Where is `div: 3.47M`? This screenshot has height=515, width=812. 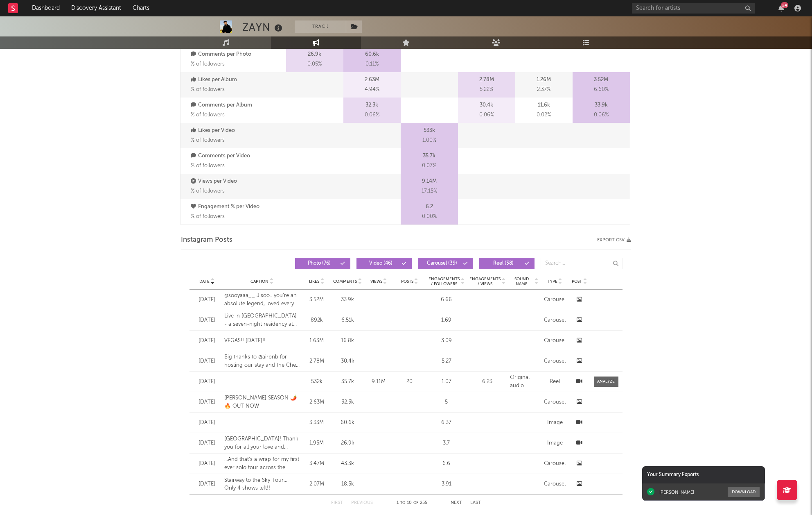 div: 3.47M is located at coordinates (317, 464).